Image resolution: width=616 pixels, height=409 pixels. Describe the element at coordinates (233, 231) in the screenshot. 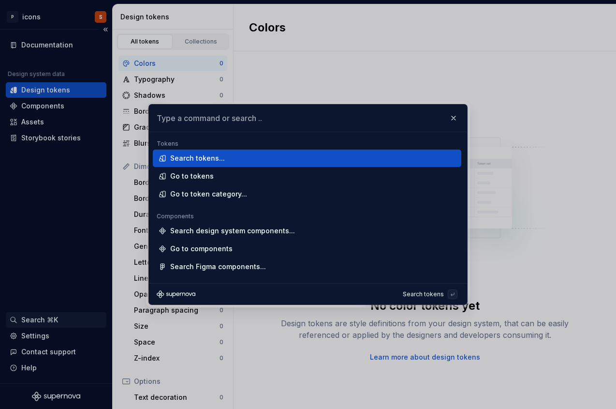

I see `div: Search design system components...` at that location.